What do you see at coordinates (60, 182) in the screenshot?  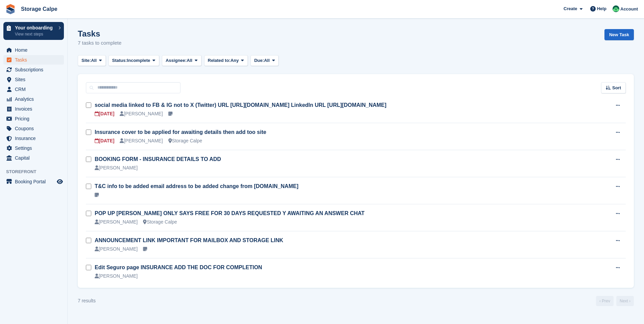 I see `a: Preview store` at bounding box center [60, 182].